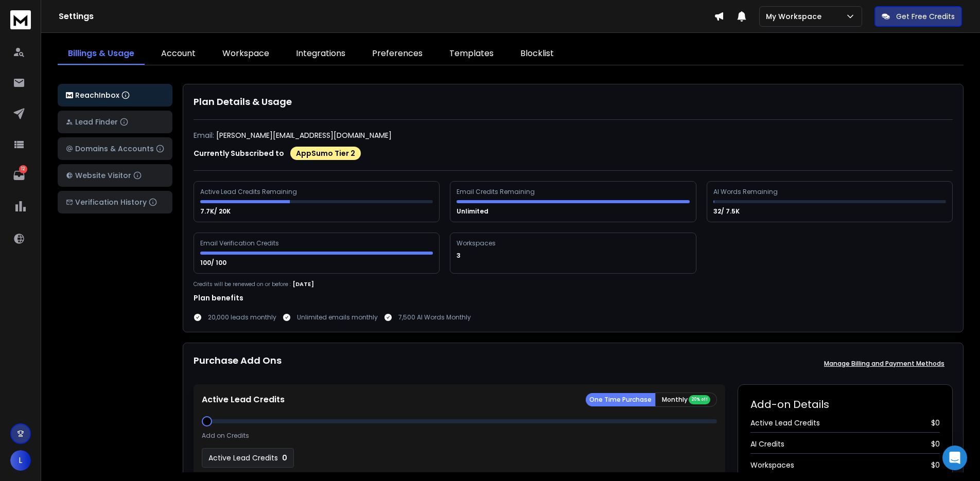 The width and height of the screenshot is (980, 481). I want to click on p: Email:, so click(204, 136).